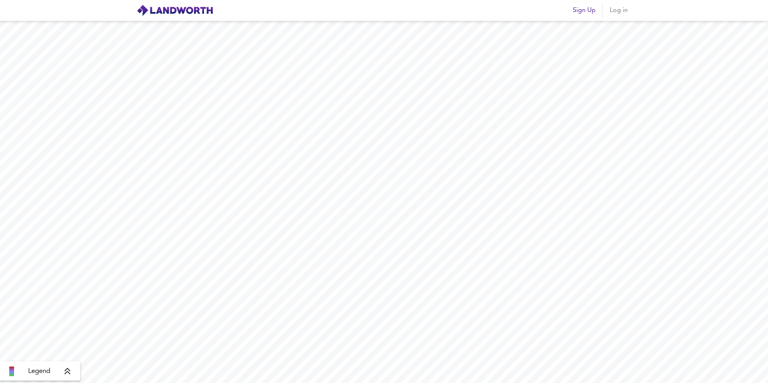 Image resolution: width=768 pixels, height=383 pixels. Describe the element at coordinates (619, 10) in the screenshot. I see `button: Log in` at that location.